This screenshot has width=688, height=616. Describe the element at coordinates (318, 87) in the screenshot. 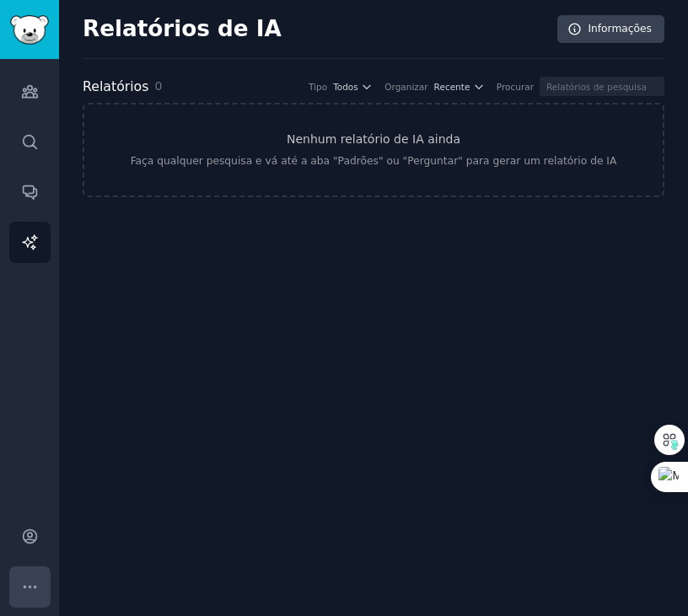

I see `font: Tipo` at that location.